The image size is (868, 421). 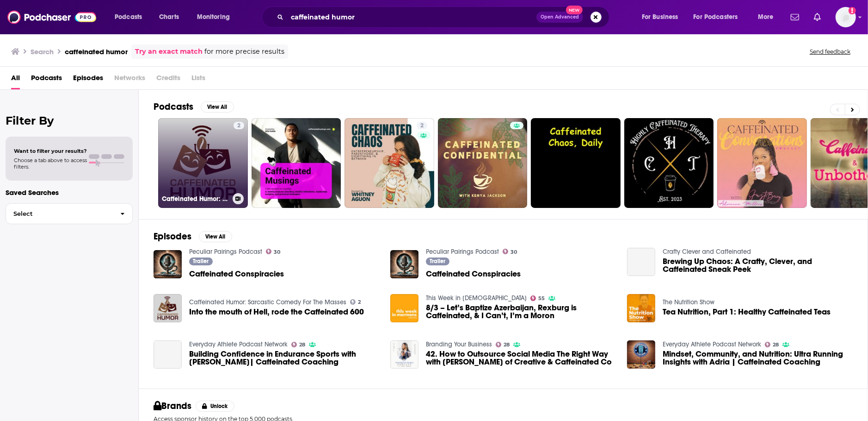 What do you see at coordinates (96, 51) in the screenshot?
I see `h3: caffeinated humor` at bounding box center [96, 51].